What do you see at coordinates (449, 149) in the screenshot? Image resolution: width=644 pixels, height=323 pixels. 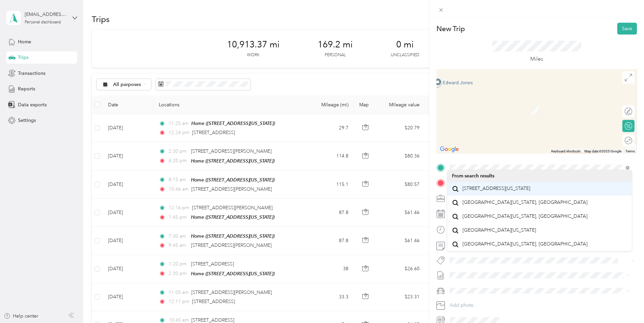 I see `img: Google` at bounding box center [449, 149].